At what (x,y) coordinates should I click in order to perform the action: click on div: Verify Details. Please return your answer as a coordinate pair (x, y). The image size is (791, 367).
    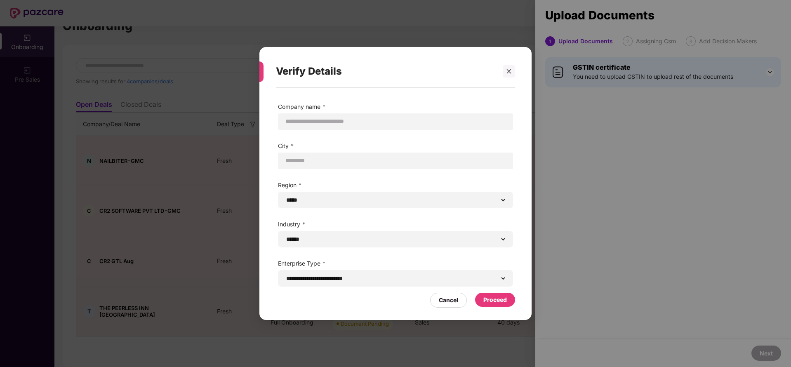
    Looking at the image, I should click on (386, 71).